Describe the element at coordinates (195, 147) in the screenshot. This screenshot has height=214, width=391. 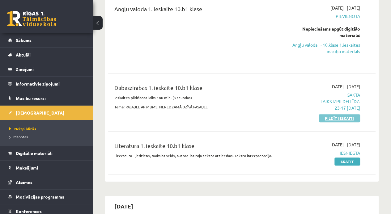
I see `div: Literatūra 1. ieskaite 10.b1 klase` at that location.